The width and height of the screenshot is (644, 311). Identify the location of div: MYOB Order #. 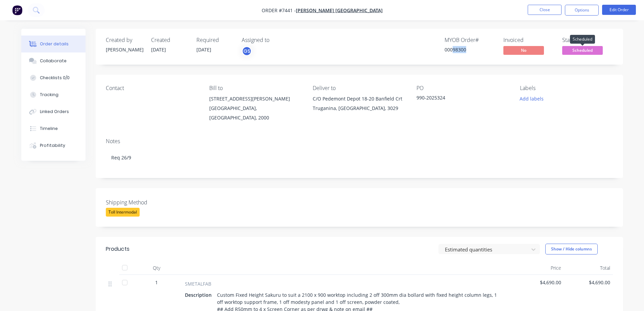
(470, 40).